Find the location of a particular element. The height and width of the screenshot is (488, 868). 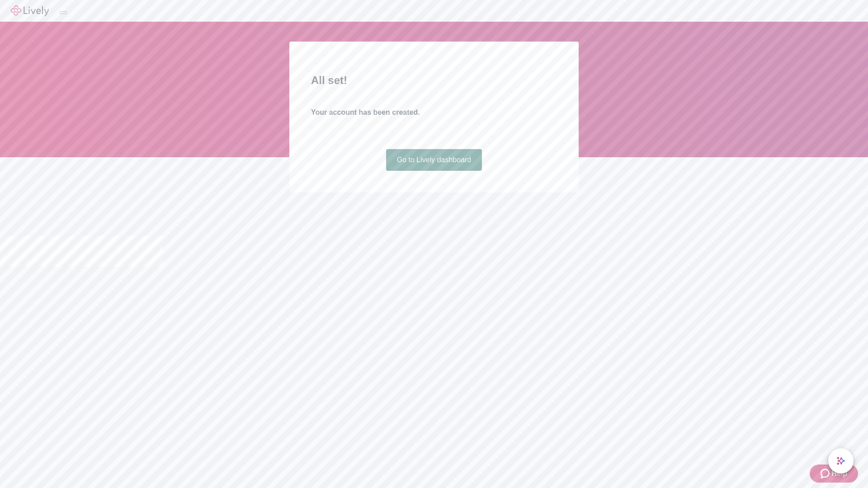

span: Help is located at coordinates (839, 474).